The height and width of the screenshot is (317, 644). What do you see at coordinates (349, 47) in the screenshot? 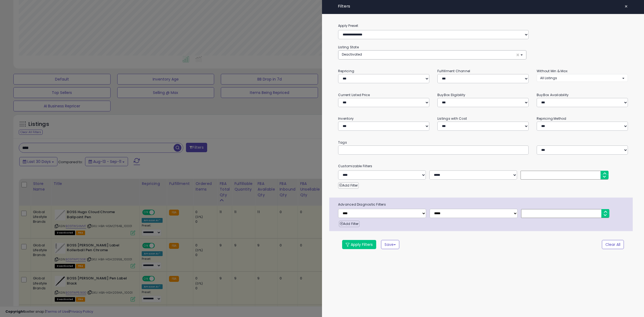
I see `small: Listing State` at bounding box center [349, 47].